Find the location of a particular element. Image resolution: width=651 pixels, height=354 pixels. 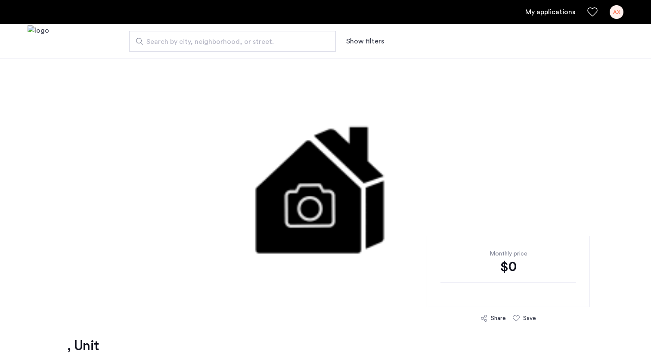

a: Cazamio logo is located at coordinates (38, 41).